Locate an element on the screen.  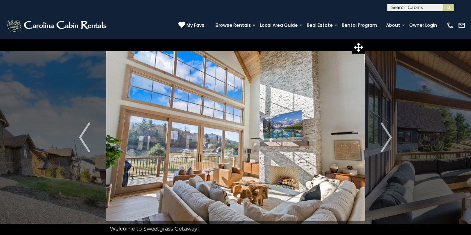
img: phone-regular-white.png is located at coordinates (450, 25).